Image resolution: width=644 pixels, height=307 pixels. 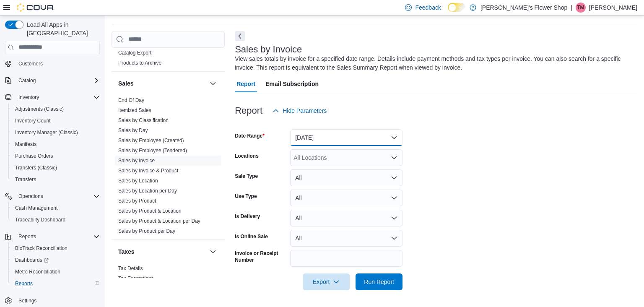 What do you see at coordinates (56, 121) in the screenshot?
I see `button: Inventory Count` at bounding box center [56, 121].